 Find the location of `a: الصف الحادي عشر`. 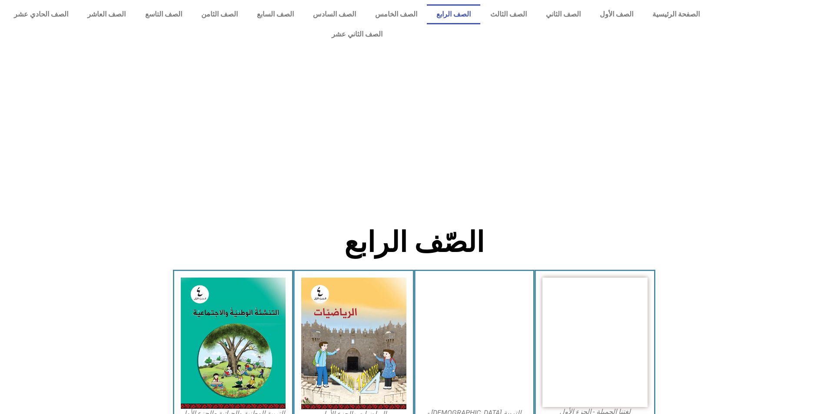

a: الصف الحادي عشر is located at coordinates (41, 14).